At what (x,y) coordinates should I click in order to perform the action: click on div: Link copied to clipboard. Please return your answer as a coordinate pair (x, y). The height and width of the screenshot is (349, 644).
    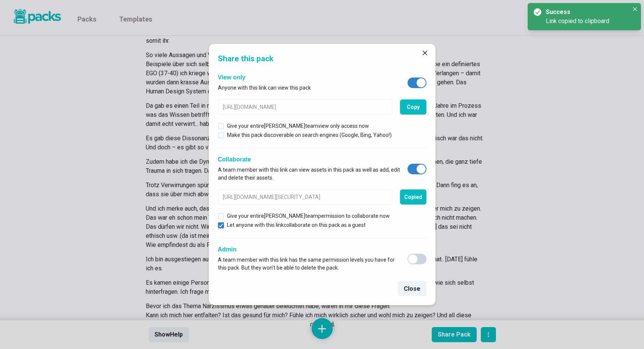
    Looking at the image, I should click on (587, 21).